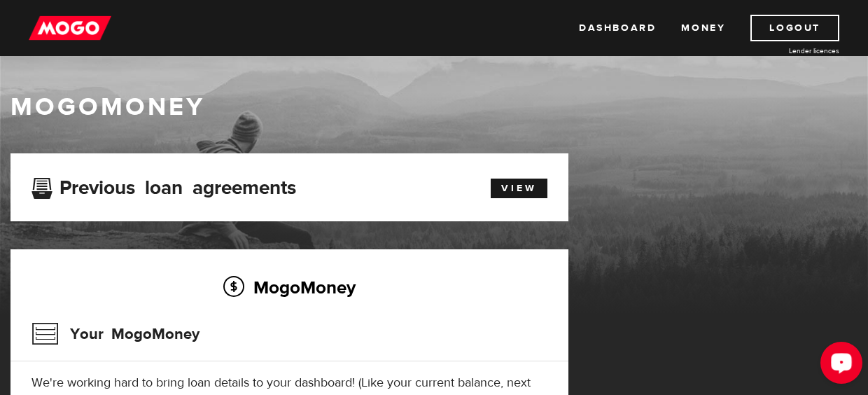  What do you see at coordinates (289, 287) in the screenshot?
I see `h2: MogoMoney` at bounding box center [289, 287].